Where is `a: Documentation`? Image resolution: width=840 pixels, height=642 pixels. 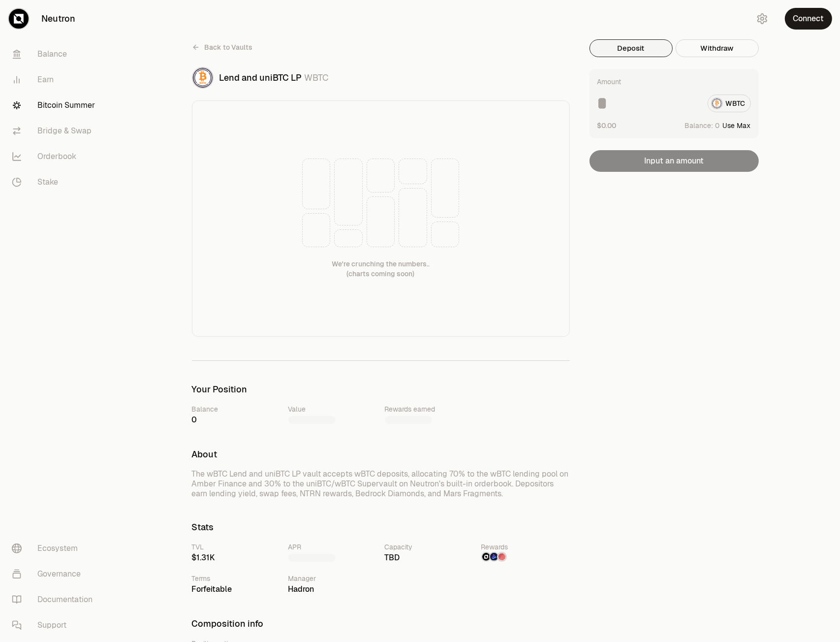
a: Documentation is located at coordinates (55, 599).